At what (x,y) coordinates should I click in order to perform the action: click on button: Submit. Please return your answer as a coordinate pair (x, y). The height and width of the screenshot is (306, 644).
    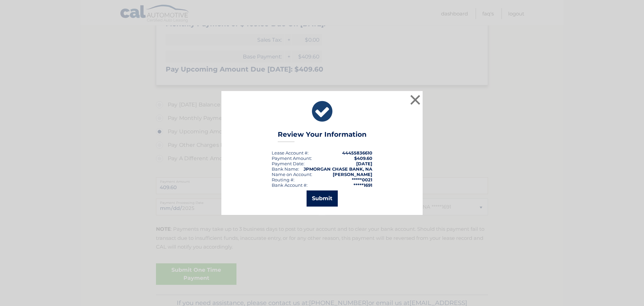
    Looking at the image, I should click on (322, 199).